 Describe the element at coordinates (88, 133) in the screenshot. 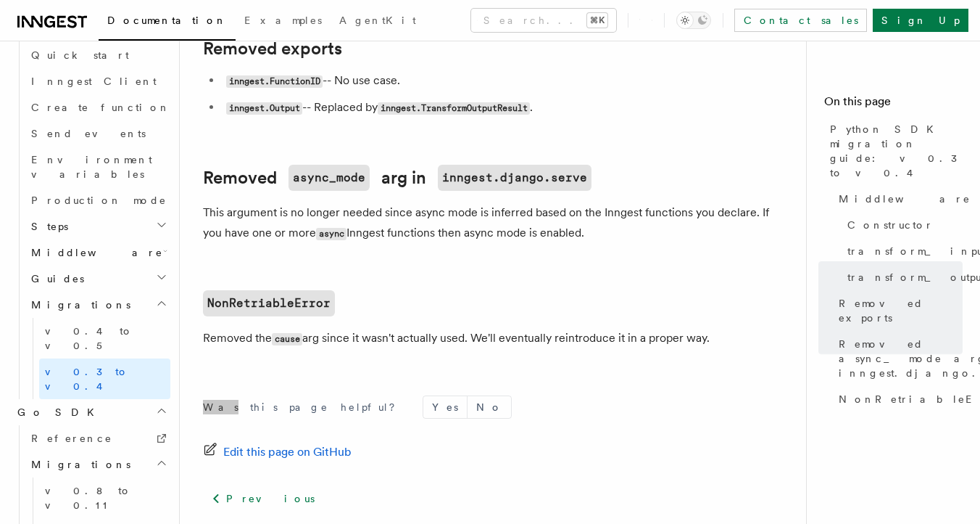

I see `span: Send events` at that location.